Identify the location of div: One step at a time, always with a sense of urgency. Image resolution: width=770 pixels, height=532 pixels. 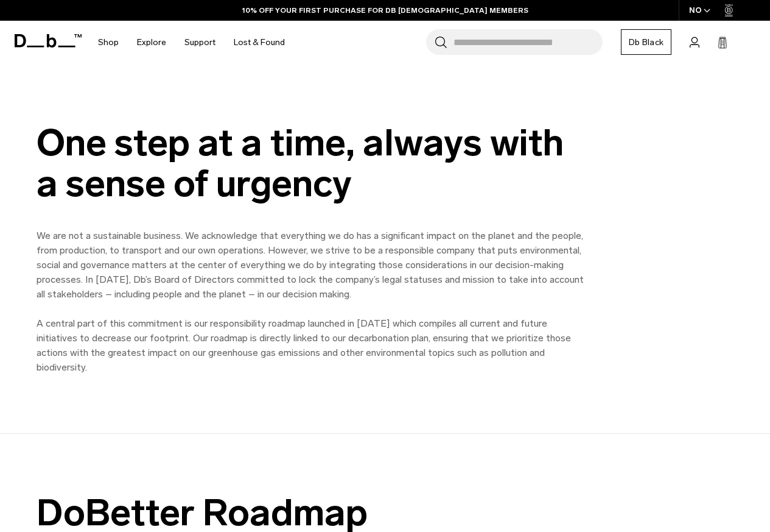
(311, 163).